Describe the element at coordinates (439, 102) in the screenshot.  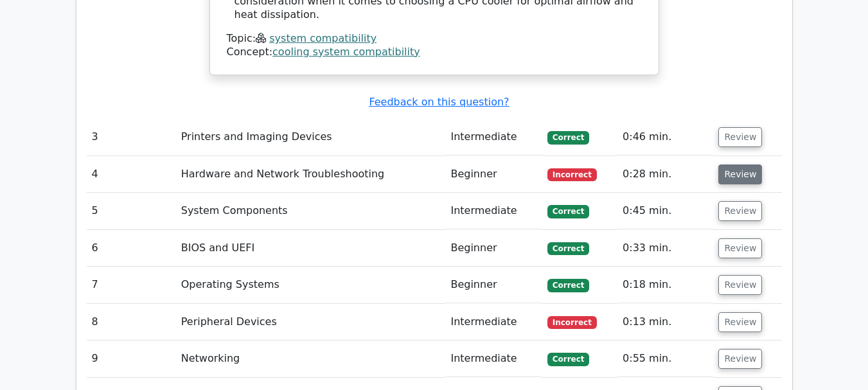
I see `u: Feedback on this question?` at that location.